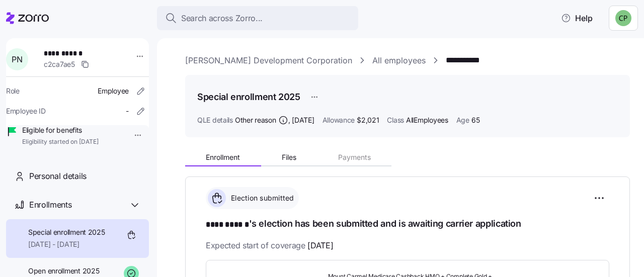 The image size is (644, 277). Describe the element at coordinates (289, 157) in the screenshot. I see `span: Files` at that location.